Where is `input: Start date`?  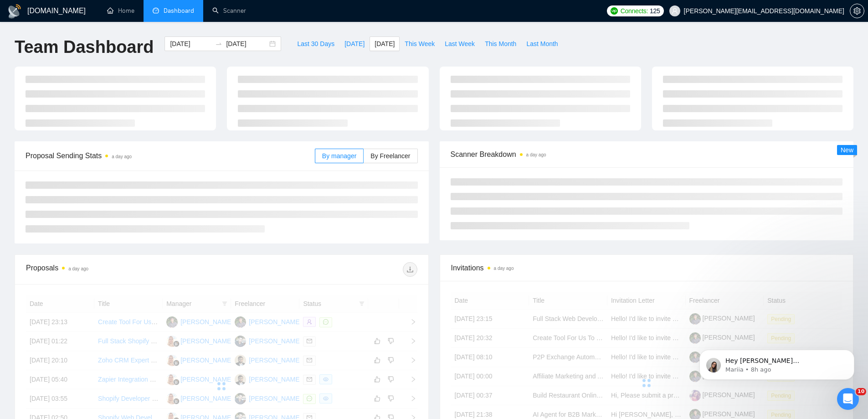 input: Start date is located at coordinates (190, 44).